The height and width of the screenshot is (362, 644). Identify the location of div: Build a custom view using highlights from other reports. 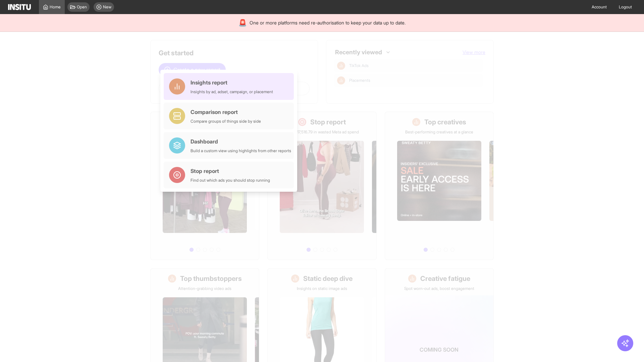
(241, 151).